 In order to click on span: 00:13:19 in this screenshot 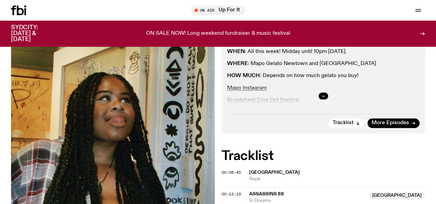, I will do `click(231, 194)`.